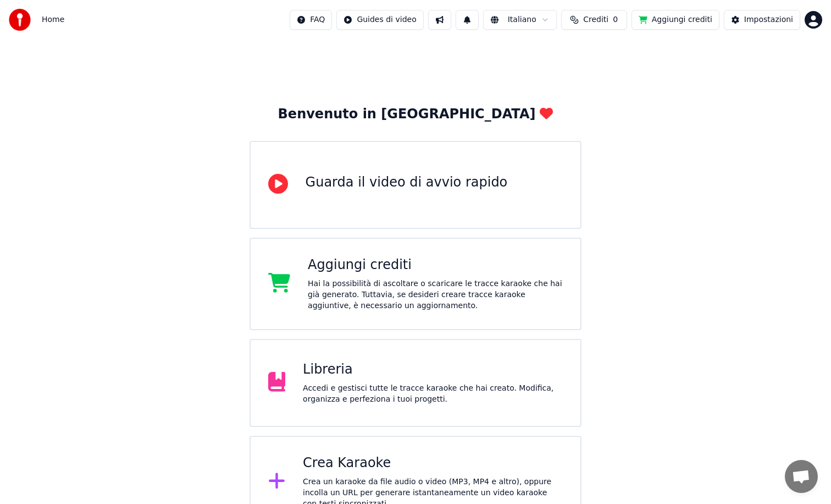 The image size is (831, 504). Describe the element at coordinates (53, 20) in the screenshot. I see `nav: breadcrumb` at that location.